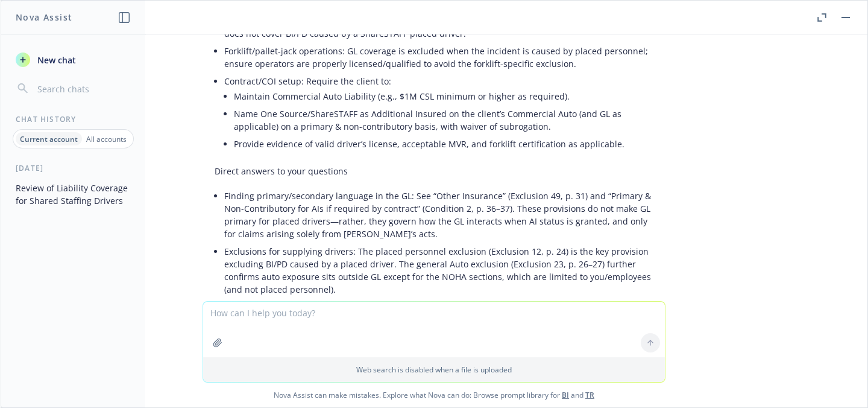 The image size is (868, 408). Describe the element at coordinates (82, 89) in the screenshot. I see `input: Search chats` at that location.